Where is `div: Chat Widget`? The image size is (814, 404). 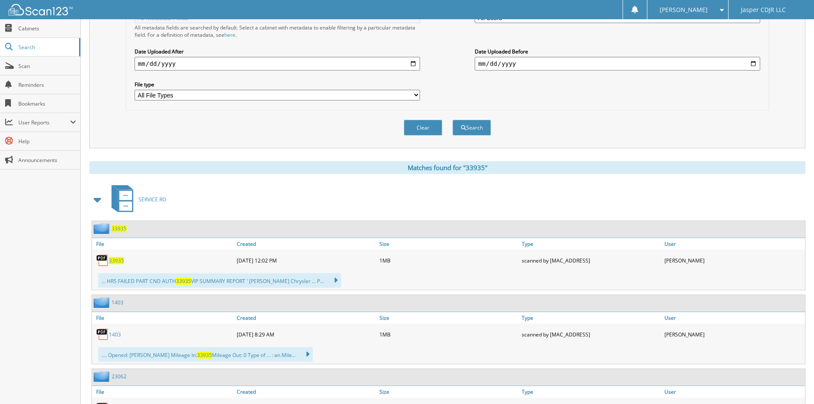 div: Chat Widget is located at coordinates (793, 383).